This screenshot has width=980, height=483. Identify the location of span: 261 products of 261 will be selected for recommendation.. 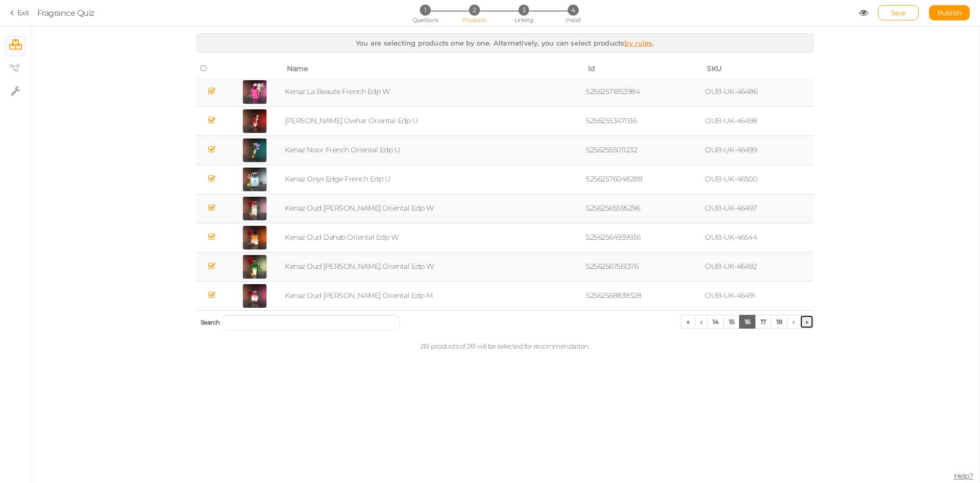
(505, 346).